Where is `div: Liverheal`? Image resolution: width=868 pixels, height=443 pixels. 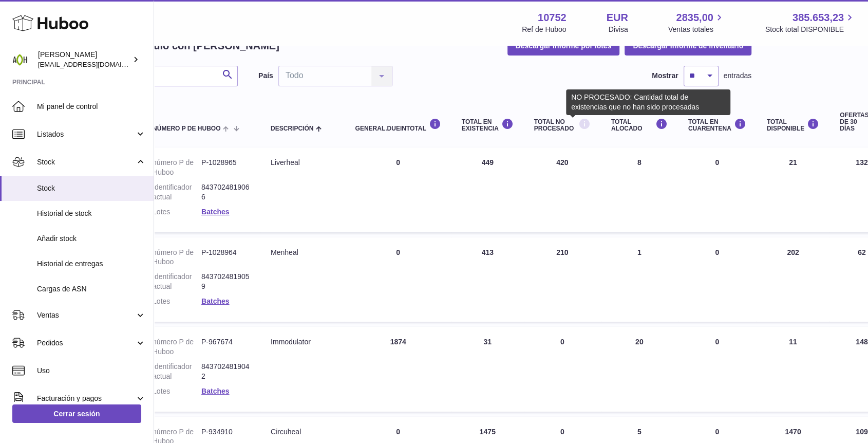
div: Liverheal is located at coordinates (302, 162).